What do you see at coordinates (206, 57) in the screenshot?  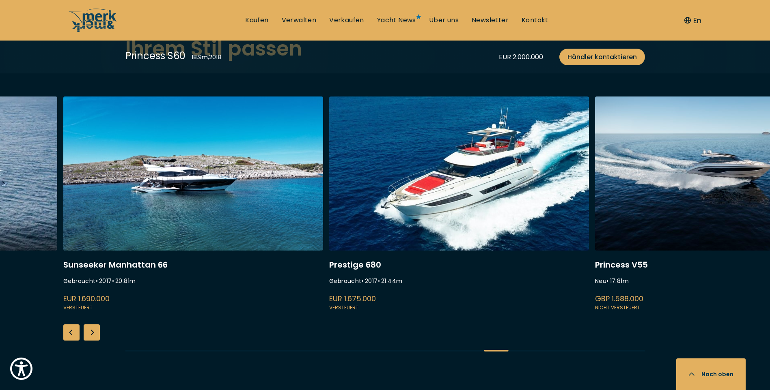 I see `div: 18.9 m , 2018` at bounding box center [206, 57].